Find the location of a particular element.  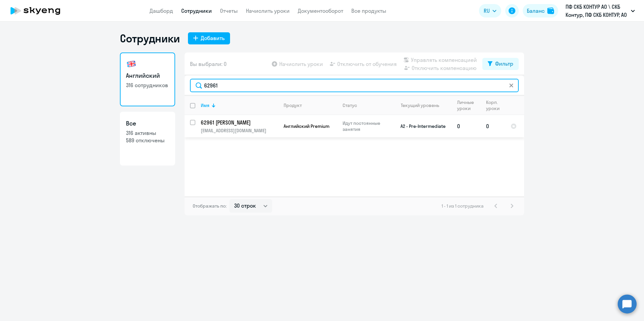

td: A2 - Pre-Intermediate is located at coordinates (420, 126).